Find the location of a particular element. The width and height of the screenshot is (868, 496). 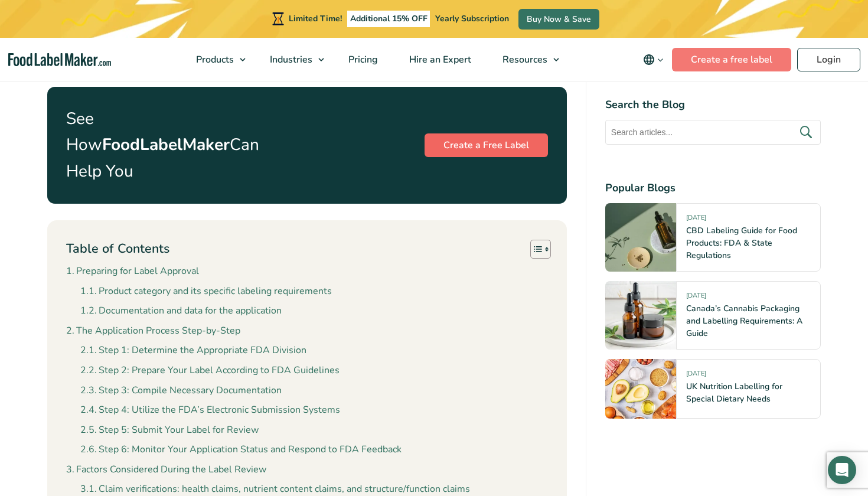

a: Canada’s Cannabis Packaging and Labelling Requirements: A Guide is located at coordinates (744, 321).